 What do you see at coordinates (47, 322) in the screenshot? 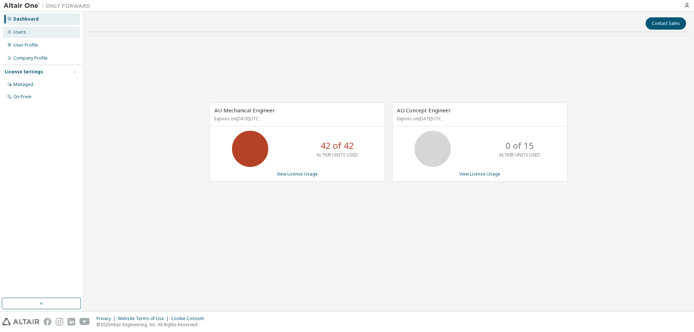
I see `img: facebook.svg` at bounding box center [47, 322].